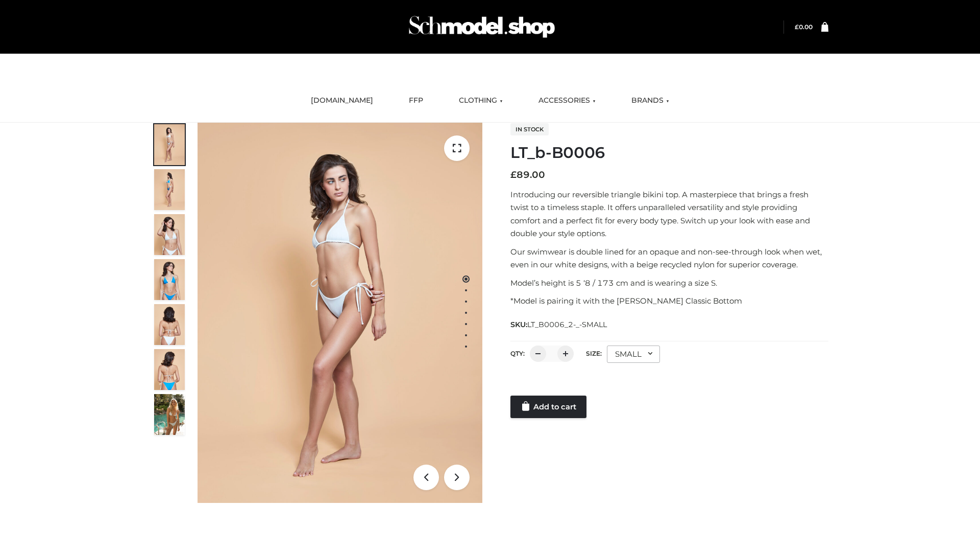 The height and width of the screenshot is (552, 980). Describe the element at coordinates (567, 324) in the screenshot. I see `span: LT_B0006_2-_-SMALL` at that location.